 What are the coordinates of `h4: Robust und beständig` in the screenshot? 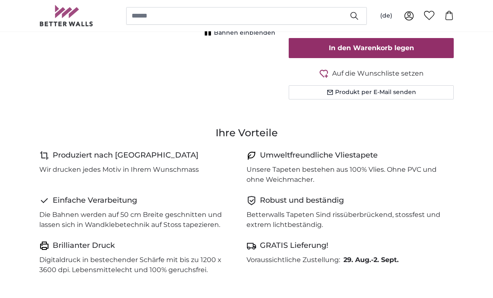 It's located at (302, 201).